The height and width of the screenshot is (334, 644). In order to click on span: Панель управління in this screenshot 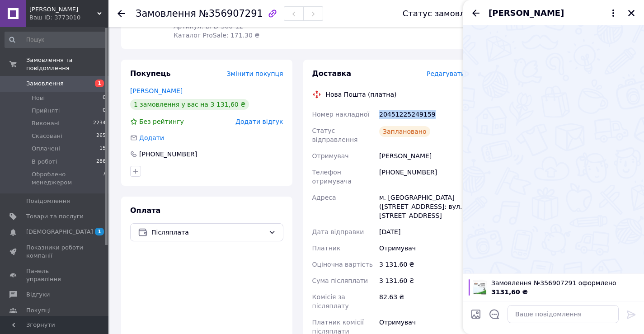, I will do `click(54, 275)`.